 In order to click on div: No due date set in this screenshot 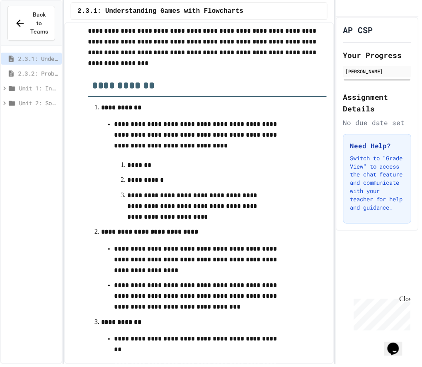, I will do `click(380, 124)`.